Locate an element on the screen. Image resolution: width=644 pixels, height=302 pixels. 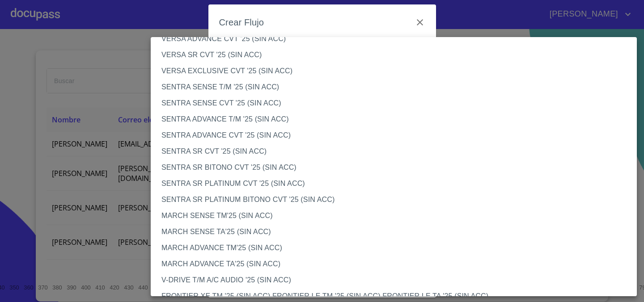
li: V-DRIVE T/M A/C AUDIO '25 (SIN ACC) is located at coordinates (393, 280).